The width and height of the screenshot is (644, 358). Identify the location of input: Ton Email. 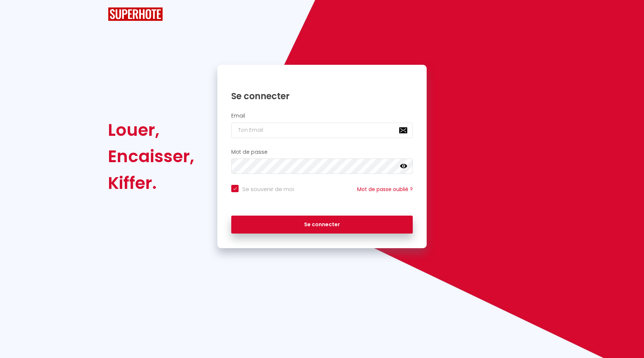
(322, 130).